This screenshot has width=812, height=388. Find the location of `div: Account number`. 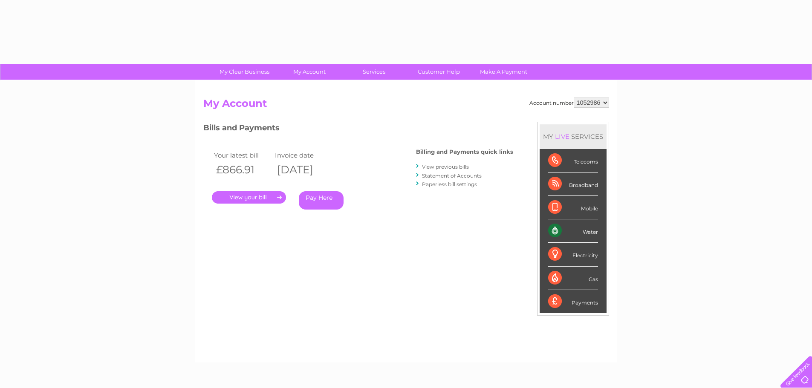

div: Account number is located at coordinates (569, 103).